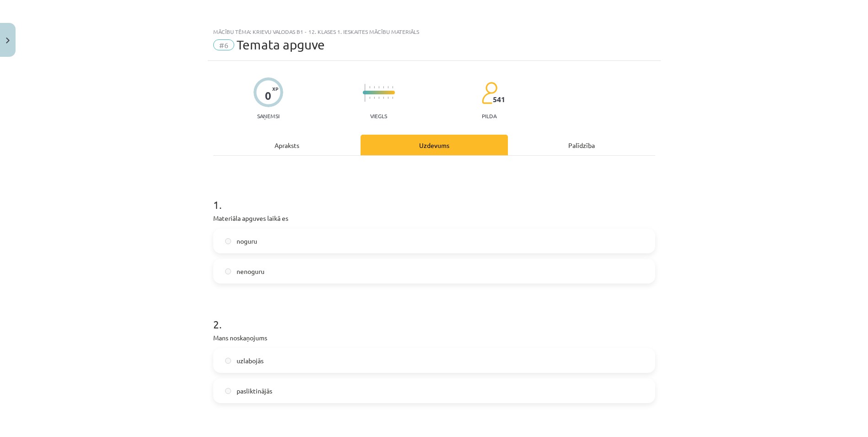  Describe the element at coordinates (8, 40) in the screenshot. I see `img: icon-close-lesson-0947bae3869378f0d4975bcd49f059093ad1ed9edebbc8119c70593378902aed.svg` at that location.